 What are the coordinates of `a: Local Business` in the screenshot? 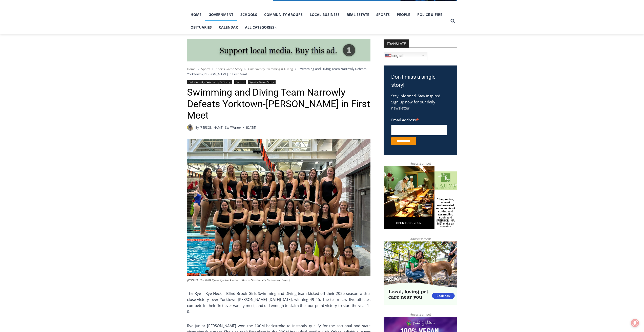 It's located at (325, 15).